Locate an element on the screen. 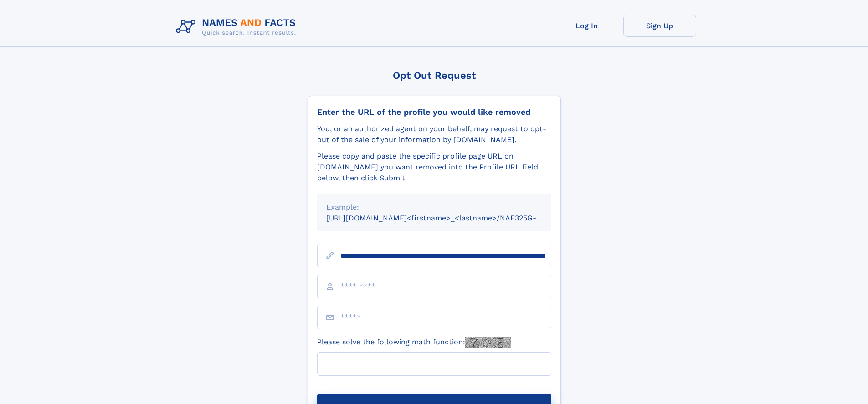 The image size is (868, 404). a: Log In is located at coordinates (587, 25).